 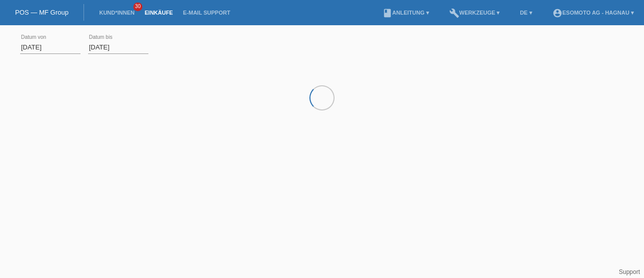 What do you see at coordinates (455, 13) in the screenshot?
I see `i: build` at bounding box center [455, 13].